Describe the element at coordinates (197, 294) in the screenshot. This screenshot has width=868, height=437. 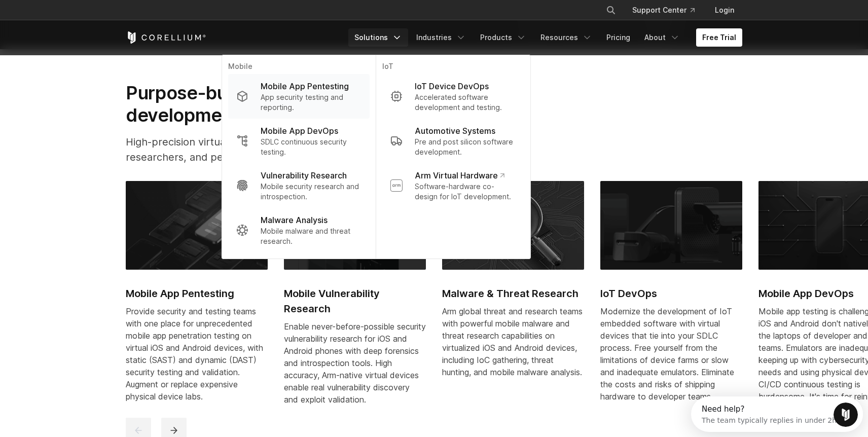
I see `h2: Mobile App Pentesting` at that location.